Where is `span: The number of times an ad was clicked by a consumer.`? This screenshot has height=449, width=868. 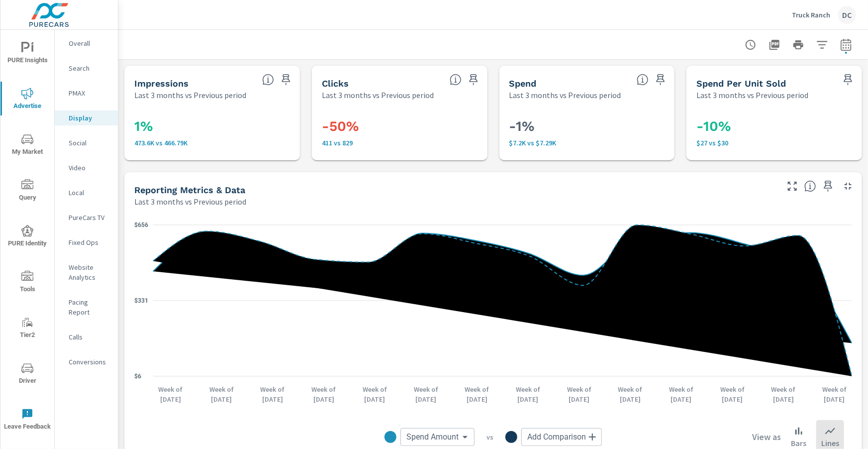
span: The number of times an ad was clicked by a consumer. is located at coordinates (456, 80).